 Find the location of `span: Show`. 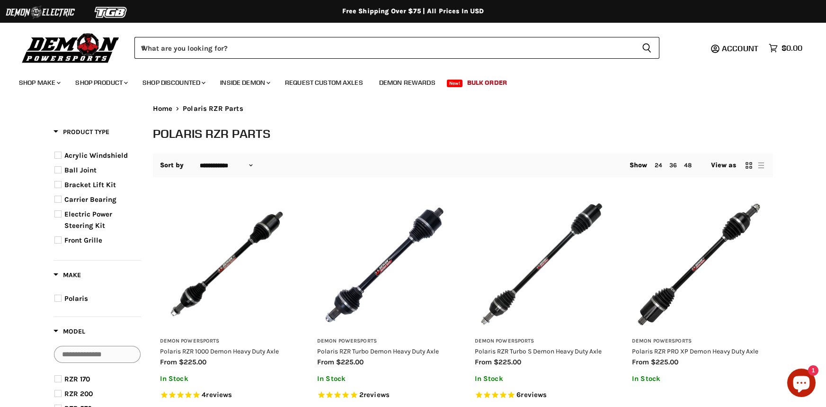

span: Show is located at coordinates (639, 165).